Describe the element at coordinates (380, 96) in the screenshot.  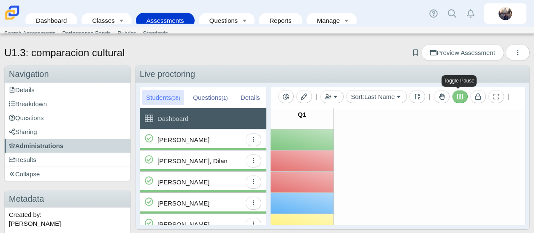
I see `span: Last Name` at that location.